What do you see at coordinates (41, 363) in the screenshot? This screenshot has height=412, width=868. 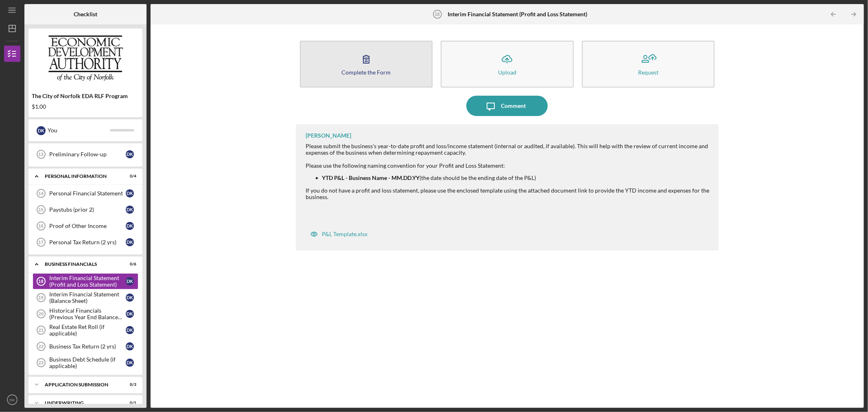 I see `tspan: 23` at bounding box center [41, 363].